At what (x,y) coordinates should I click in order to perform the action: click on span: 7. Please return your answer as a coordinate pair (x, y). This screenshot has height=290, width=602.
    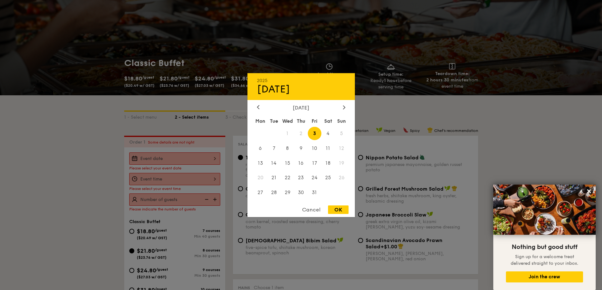
    Looking at the image, I should click on (274, 148).